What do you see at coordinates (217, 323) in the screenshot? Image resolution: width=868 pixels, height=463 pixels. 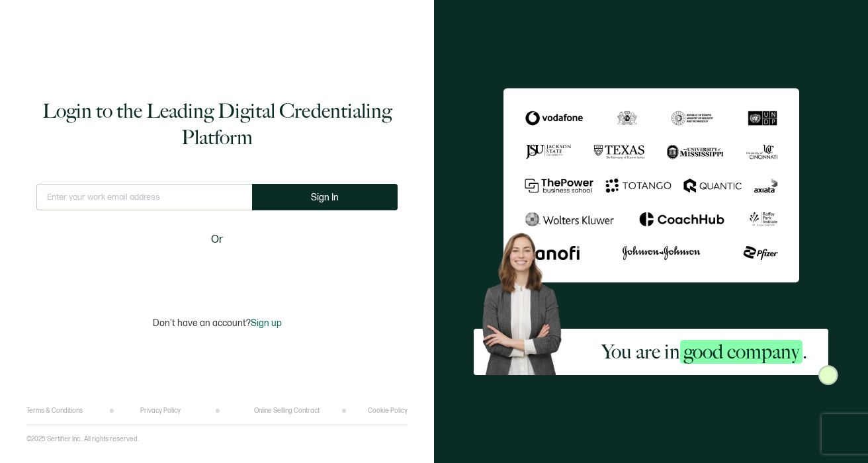 I see `p: Don't have an account?` at bounding box center [217, 323].